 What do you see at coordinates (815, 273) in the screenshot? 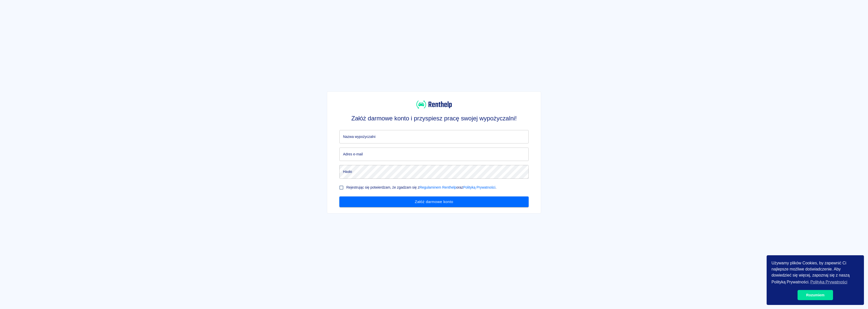
I see `span: Używamy plików Cookies, by zapewnić Ci najlepsze możliwe doświadczenie. Aby dowiedzieć się więcej...` at bounding box center [815, 273].